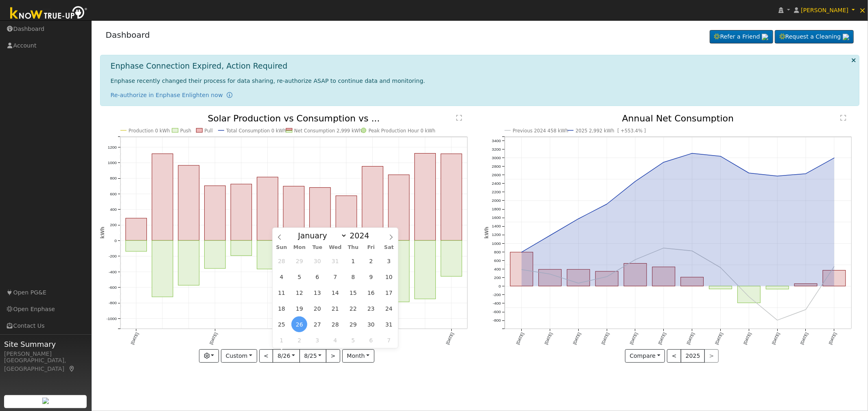  I want to click on text: 1400, so click(496, 226).